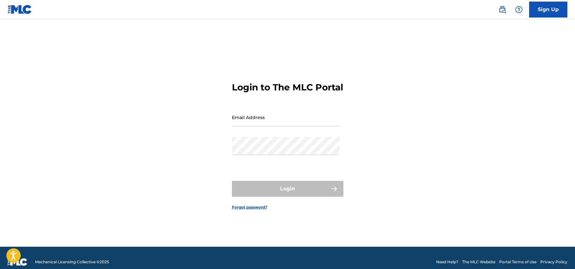 The width and height of the screenshot is (575, 269). Describe the element at coordinates (20, 9) in the screenshot. I see `img: MLC Logo` at that location.